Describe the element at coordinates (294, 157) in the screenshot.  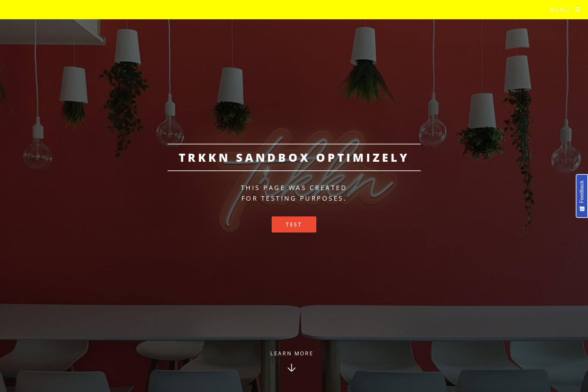
I see `h2: TRKKN Sandbox Optimizely` at that location.